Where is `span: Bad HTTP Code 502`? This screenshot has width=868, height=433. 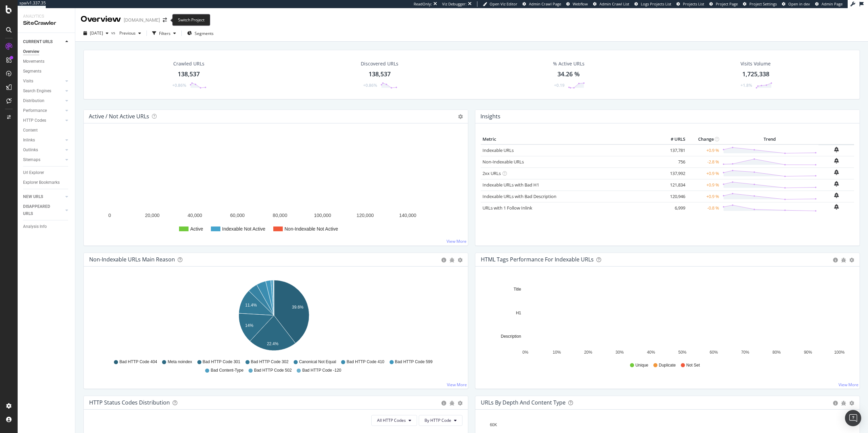 span: Bad HTTP Code 502 is located at coordinates (273, 371).